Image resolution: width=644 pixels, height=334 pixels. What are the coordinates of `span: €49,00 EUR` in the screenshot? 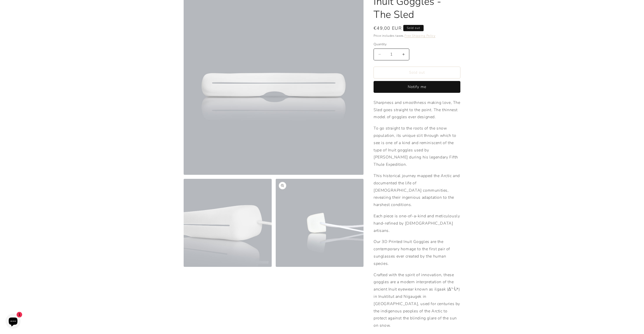 It's located at (388, 28).